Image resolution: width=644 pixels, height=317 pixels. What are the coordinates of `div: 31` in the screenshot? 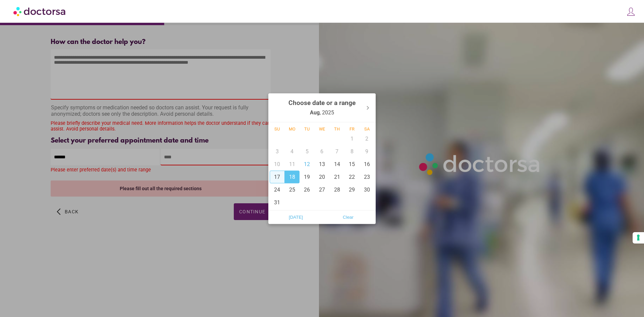 It's located at (277, 203).